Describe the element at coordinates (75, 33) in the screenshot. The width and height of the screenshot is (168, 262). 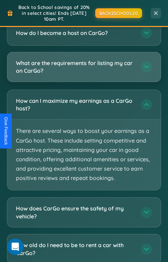
I see `h3: How do I become a host on CarGo?` at that location.